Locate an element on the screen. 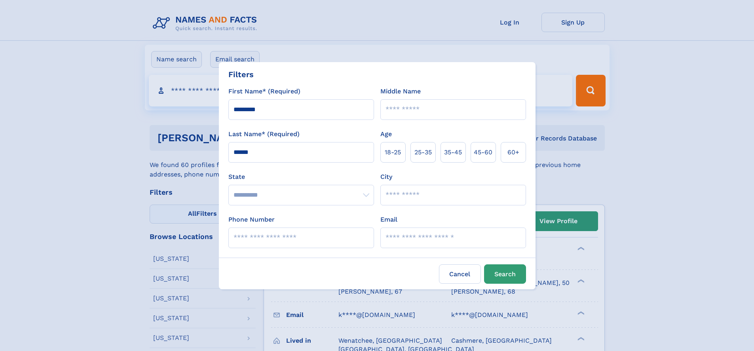  span: 25‑35 is located at coordinates (423, 152).